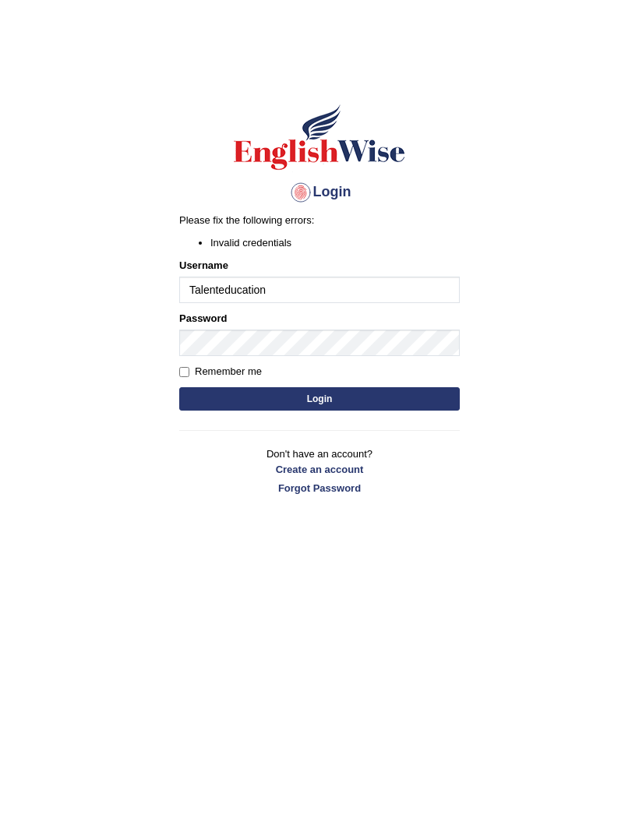 Image resolution: width=639 pixels, height=836 pixels. Describe the element at coordinates (184, 372) in the screenshot. I see `input: Remember me` at that location.